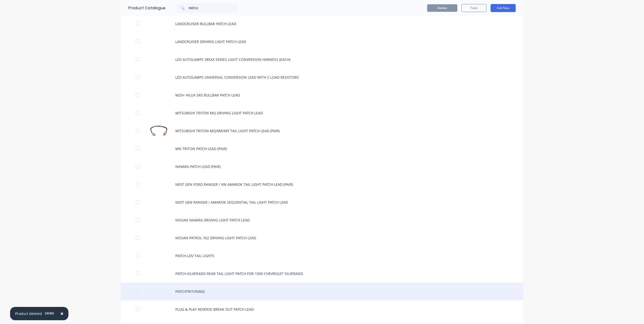 Image resolution: width=644 pixels, height=324 pixels. Describe the element at coordinates (322, 202) in the screenshot. I see `div: NEXT GEN RANGER / AMAROK SEQUENTIAL TAIL LIGHT PATCH LEAD` at that location.